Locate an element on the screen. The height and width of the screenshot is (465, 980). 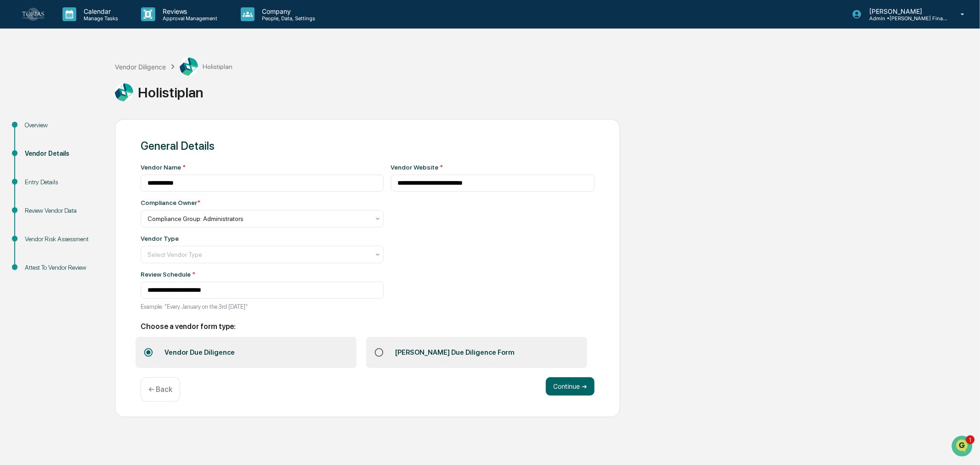
div: Review Schedule is located at coordinates (262, 274).